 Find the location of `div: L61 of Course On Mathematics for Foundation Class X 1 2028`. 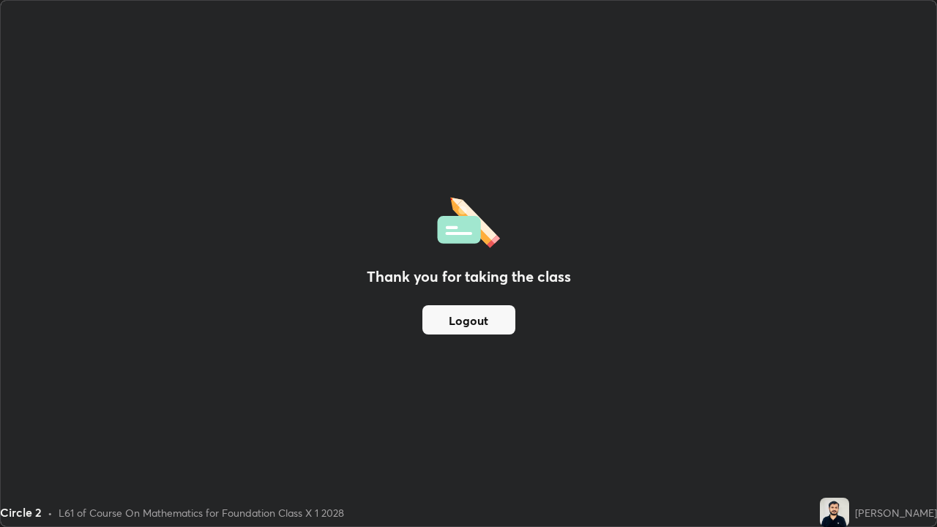

div: L61 of Course On Mathematics for Foundation Class X 1 2028 is located at coordinates (201, 512).